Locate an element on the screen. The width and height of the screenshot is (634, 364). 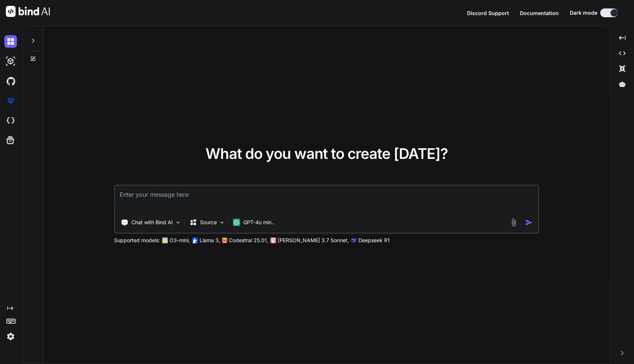
img: Pick Tools is located at coordinates (178, 222).